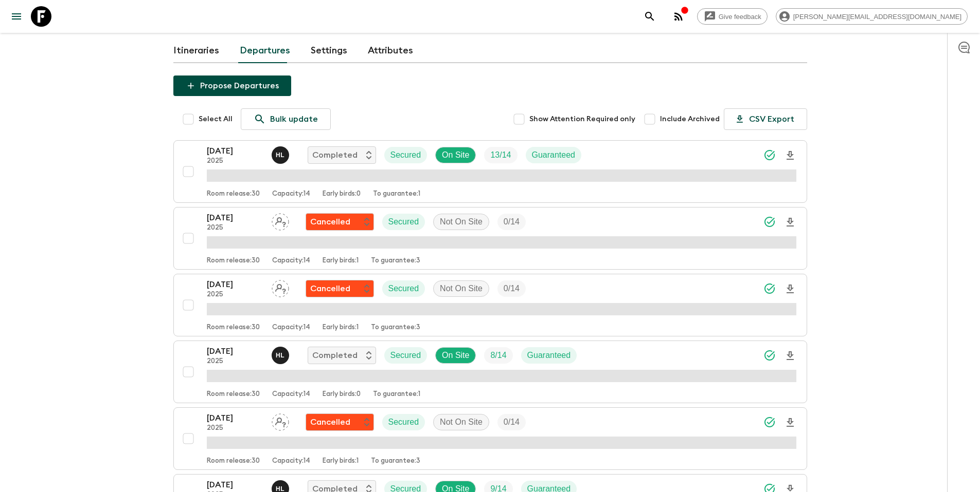 The height and width of the screenshot is (492, 980). I want to click on a: Attributes, so click(391, 51).